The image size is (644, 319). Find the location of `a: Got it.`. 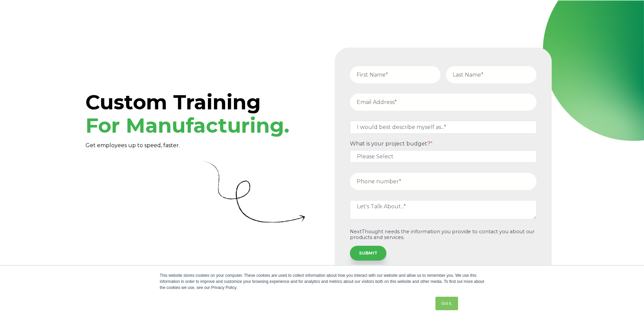

a: Got it. is located at coordinates (447, 303).